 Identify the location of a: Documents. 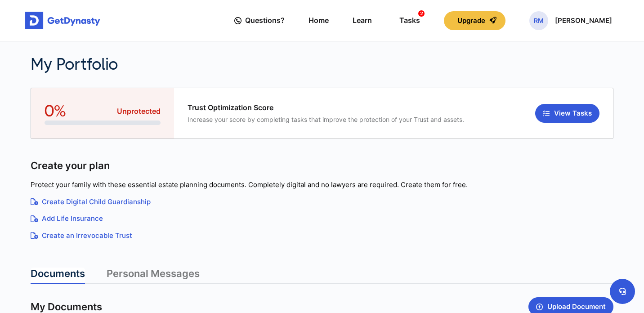
(58, 275).